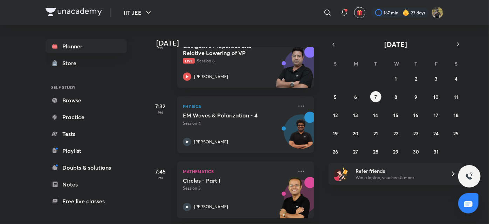  I want to click on abbr: Thursday, so click(416, 63).